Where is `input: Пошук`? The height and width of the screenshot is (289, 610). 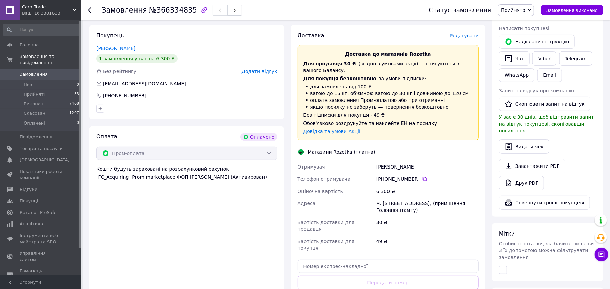 input: Пошук is located at coordinates (41, 30).